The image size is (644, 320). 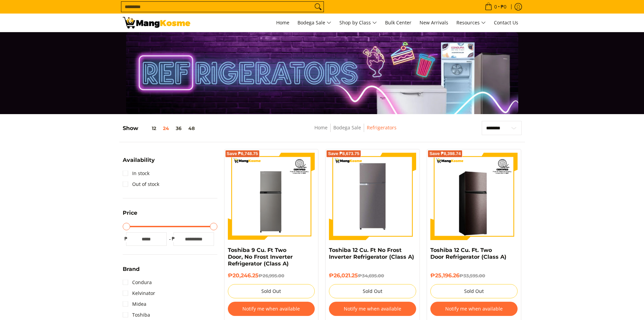 What do you see at coordinates (506, 22) in the screenshot?
I see `span: Contact Us` at bounding box center [506, 22].